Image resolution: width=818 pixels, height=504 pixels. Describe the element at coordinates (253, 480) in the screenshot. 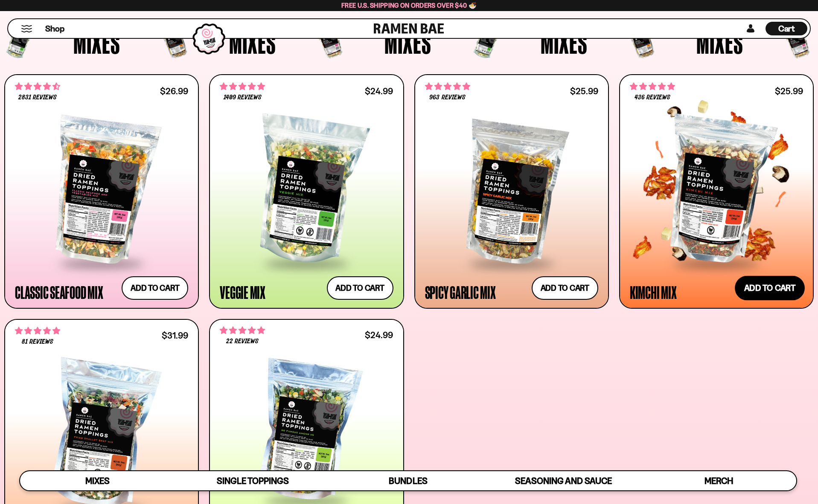

I see `span: Single Toppings` at that location.